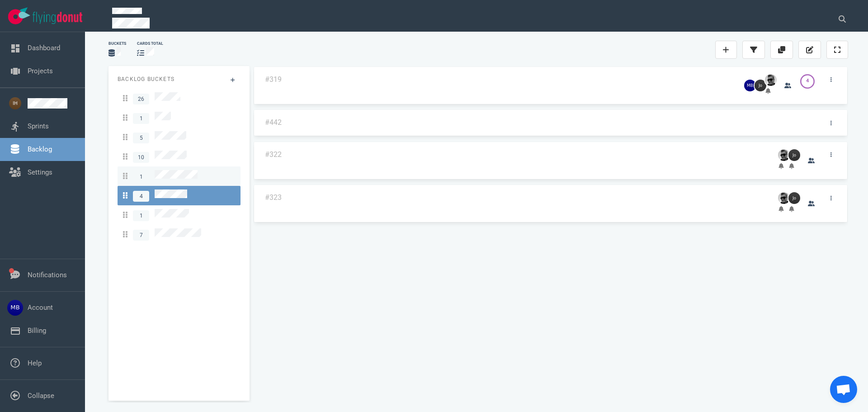 Image resolution: width=868 pixels, height=412 pixels. I want to click on a: #319, so click(273, 79).